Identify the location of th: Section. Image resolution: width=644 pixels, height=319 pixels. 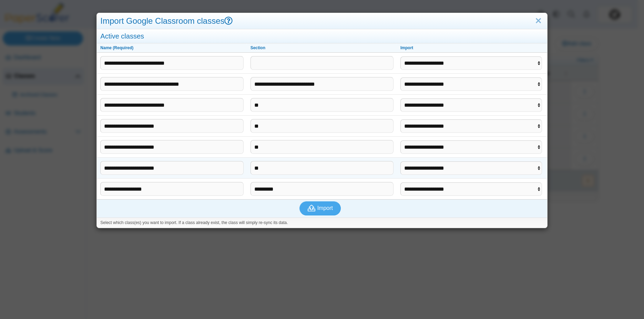
(322, 48).